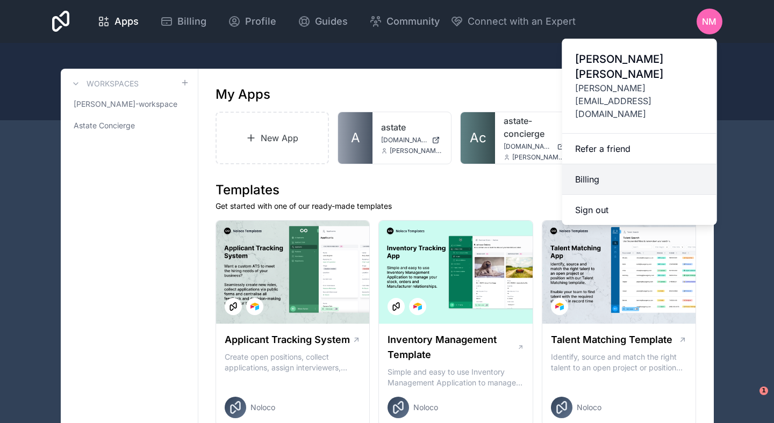  I want to click on h3: Workspaces, so click(112, 84).